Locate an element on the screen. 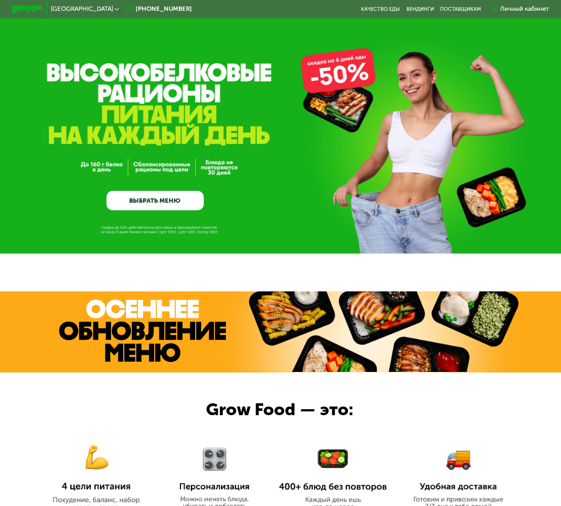 This screenshot has height=506, width=561. a: Вендинги is located at coordinates (420, 9).